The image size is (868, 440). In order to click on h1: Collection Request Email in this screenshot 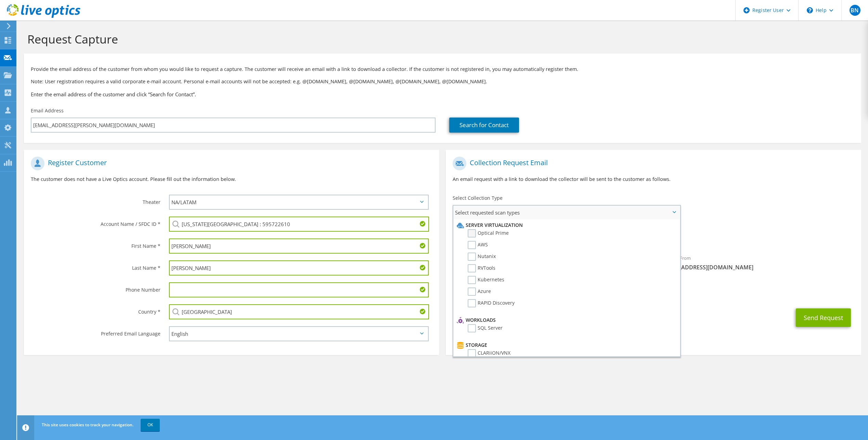, I will do `click(651, 163)`.